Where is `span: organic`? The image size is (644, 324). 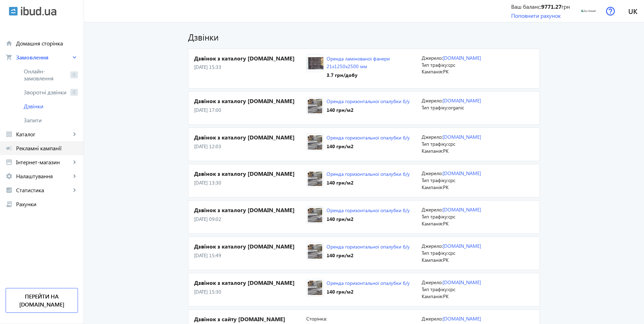 span: organic is located at coordinates (456, 107).